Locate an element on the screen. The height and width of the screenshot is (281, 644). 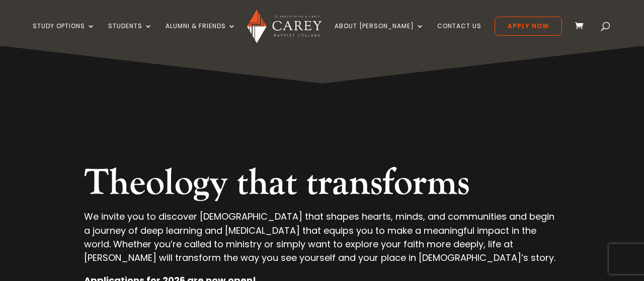
img: Carey Baptist College is located at coordinates (284, 26).